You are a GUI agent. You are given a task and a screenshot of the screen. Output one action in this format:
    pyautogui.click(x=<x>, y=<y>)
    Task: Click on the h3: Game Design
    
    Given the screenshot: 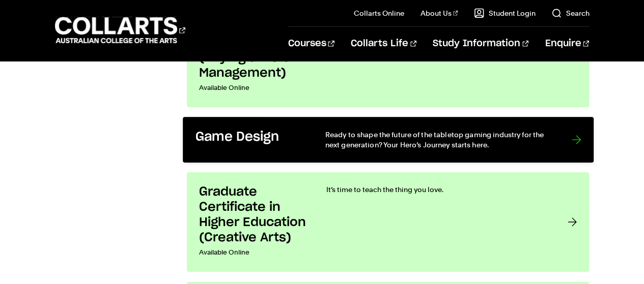 What is the action you would take?
    pyautogui.click(x=250, y=137)
    